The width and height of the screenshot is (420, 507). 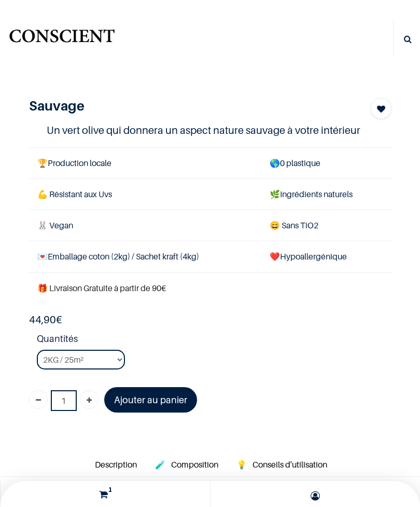 I want to click on h4: Un vert olive qui donnera un aspect nature sauvage à votre intérieur, so click(x=209, y=130).